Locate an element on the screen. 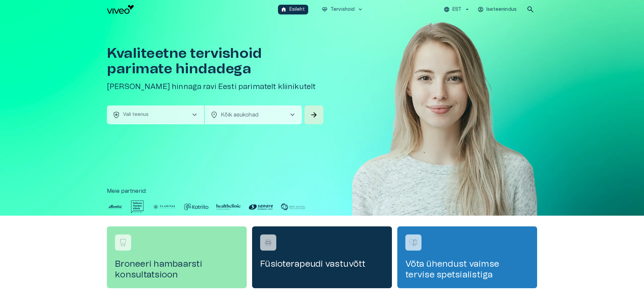  button: homeEsileht is located at coordinates (293, 10).